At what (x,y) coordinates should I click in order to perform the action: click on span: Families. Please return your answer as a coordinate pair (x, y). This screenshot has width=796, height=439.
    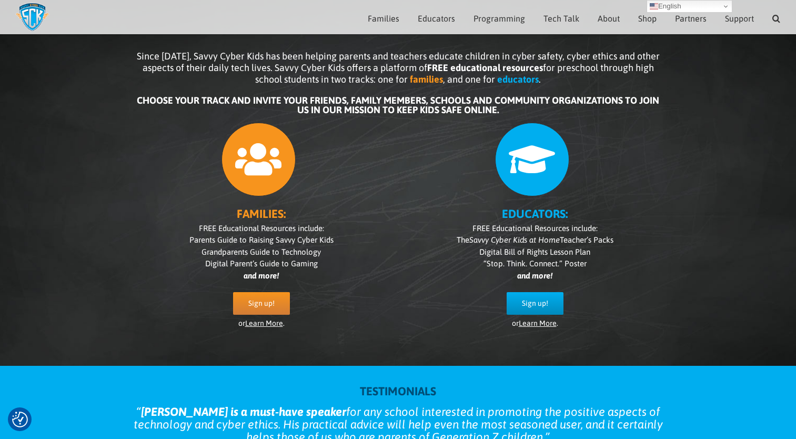
    Looking at the image, I should click on (383, 18).